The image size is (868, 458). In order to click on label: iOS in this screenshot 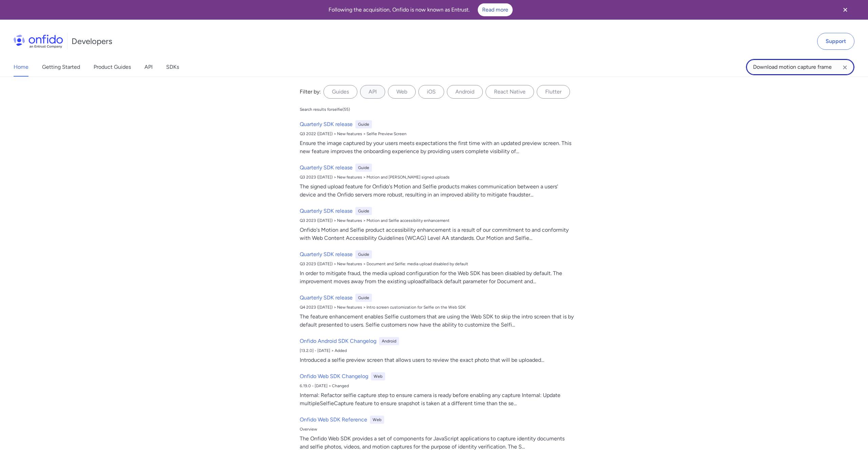, I will do `click(431, 92)`.